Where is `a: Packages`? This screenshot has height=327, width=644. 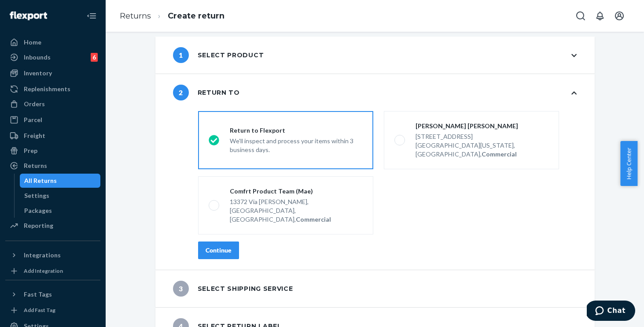 a: Packages is located at coordinates (60, 210).